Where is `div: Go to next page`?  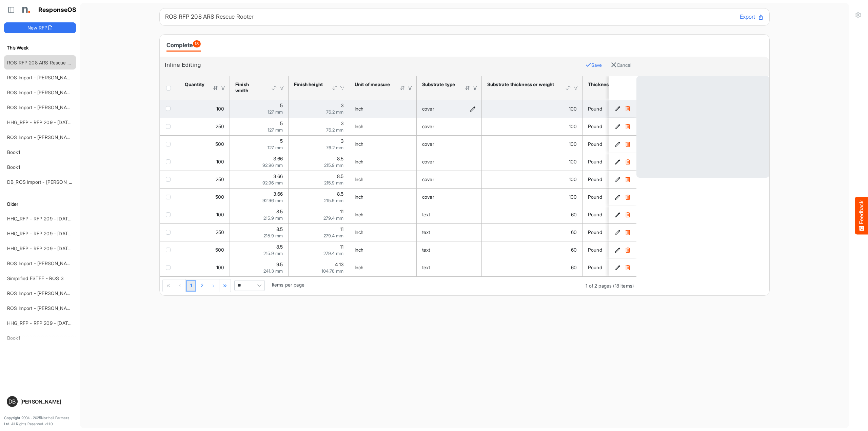
div: Go to next page is located at coordinates (214, 286).